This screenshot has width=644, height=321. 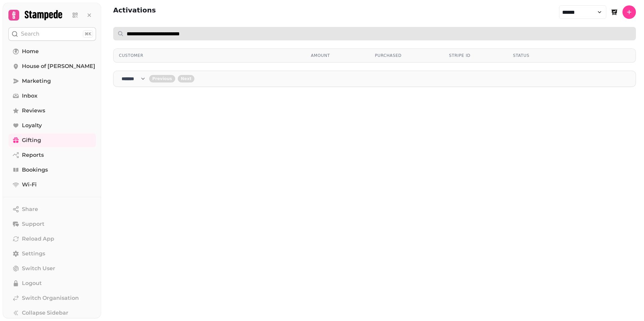 I want to click on span: Home, so click(x=30, y=51).